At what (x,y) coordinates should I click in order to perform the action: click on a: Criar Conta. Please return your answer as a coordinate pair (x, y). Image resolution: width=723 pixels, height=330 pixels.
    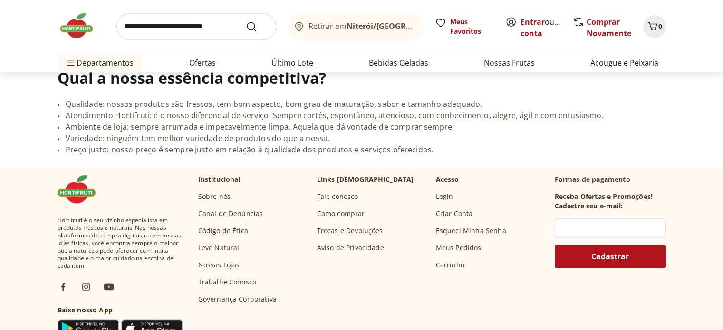
    Looking at the image, I should click on (454, 214).